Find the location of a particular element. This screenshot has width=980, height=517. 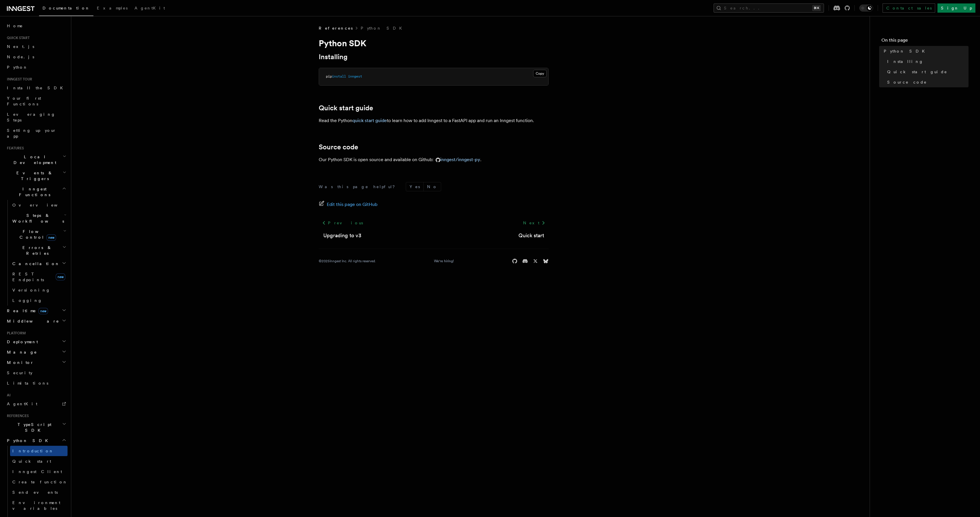

span: Steps & Workflows is located at coordinates (37, 218).